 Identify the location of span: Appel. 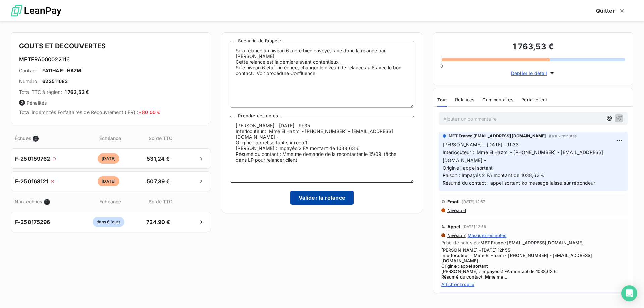
(453, 226).